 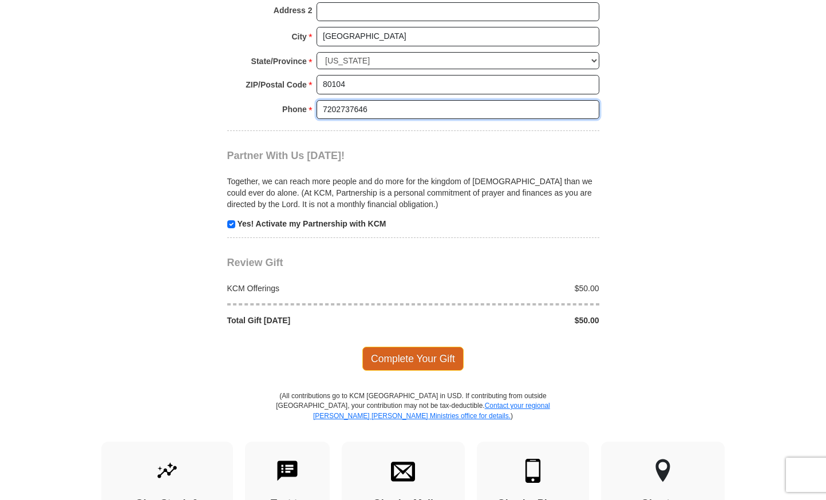 What do you see at coordinates (287, 471) in the screenshot?
I see `img: text-to-give.svg` at bounding box center [287, 471].